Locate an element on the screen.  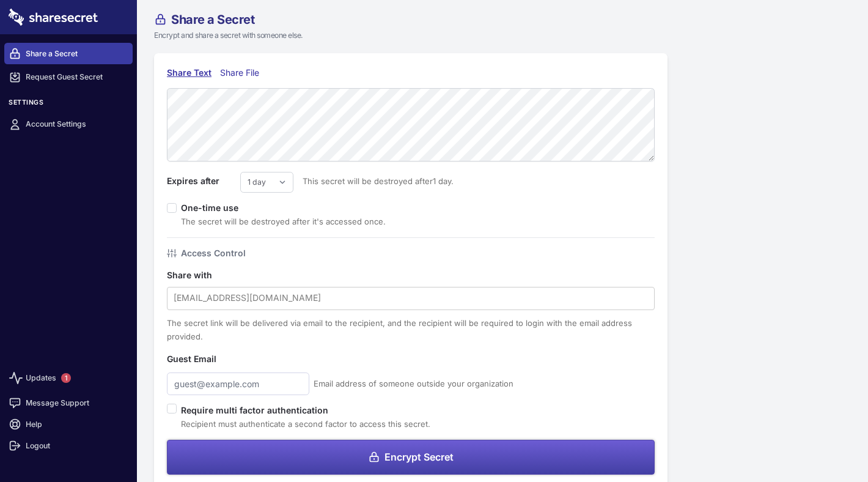
label: Share with is located at coordinates (204, 275).